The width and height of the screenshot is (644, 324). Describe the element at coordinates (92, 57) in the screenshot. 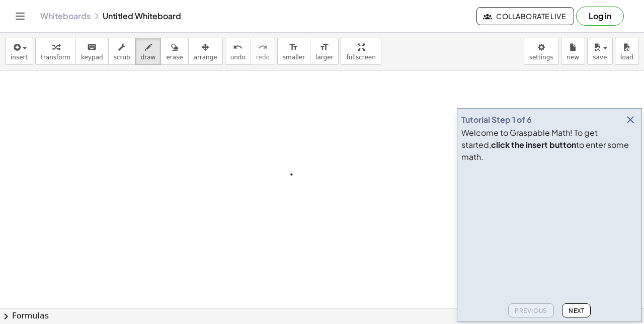

I see `span: keypad` at that location.